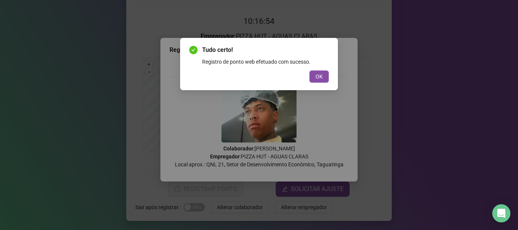  What do you see at coordinates (319, 77) in the screenshot?
I see `span: OK` at bounding box center [319, 77].